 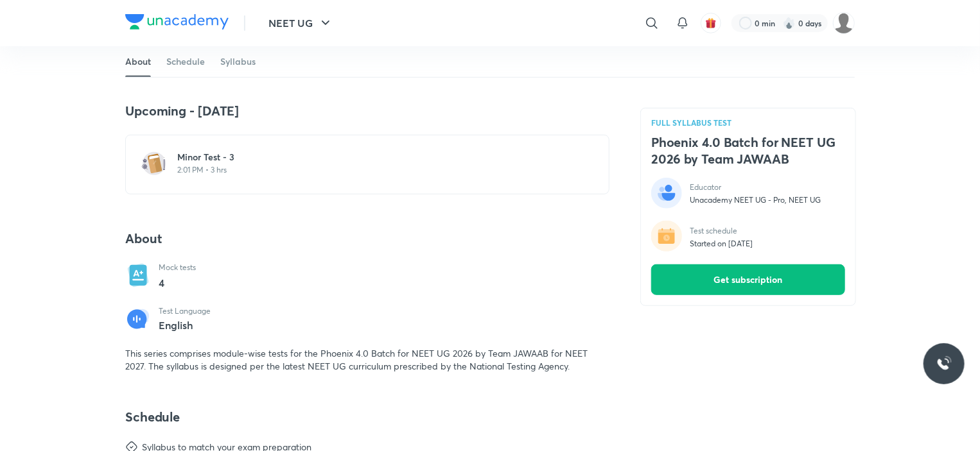 I want to click on h4: Phoenix 4.0 Batch for NEET UG 2026 by Team JAWAAB, so click(x=748, y=151).